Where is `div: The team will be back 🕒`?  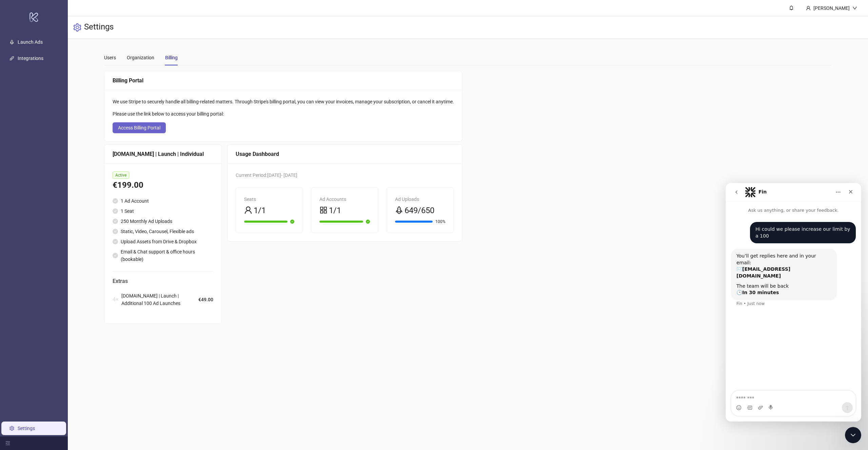
div: The team will be back 🕒 is located at coordinates (58, 107).